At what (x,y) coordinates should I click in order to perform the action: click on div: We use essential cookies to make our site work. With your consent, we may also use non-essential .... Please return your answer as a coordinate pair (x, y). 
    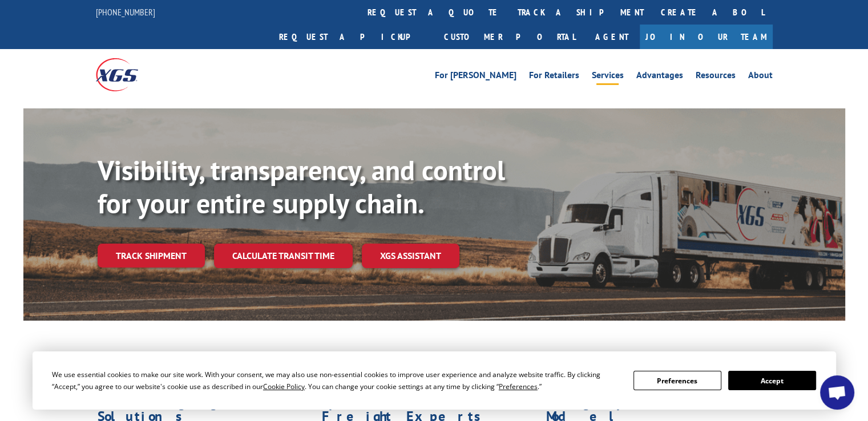
    Looking at the image, I should click on (335, 380).